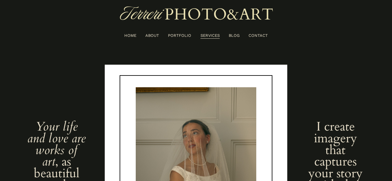  I want to click on em: Your life and love are works of art, so click(58, 144).